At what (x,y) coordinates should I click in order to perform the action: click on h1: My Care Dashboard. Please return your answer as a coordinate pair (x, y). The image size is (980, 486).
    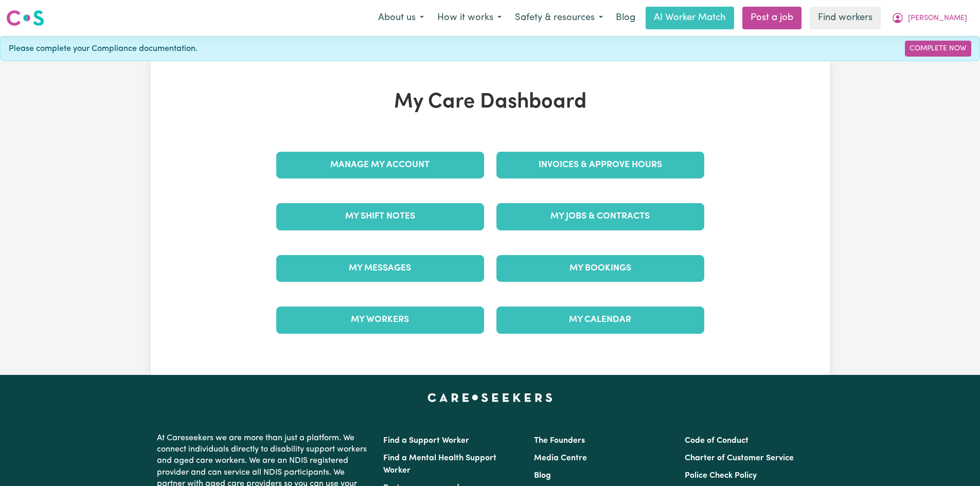
    Looking at the image, I should click on (490, 102).